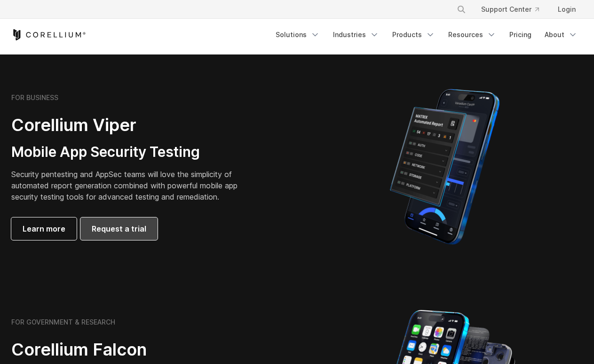 This screenshot has height=364, width=594. What do you see at coordinates (132, 125) in the screenshot?
I see `h2: Corellium Viper` at bounding box center [132, 125].